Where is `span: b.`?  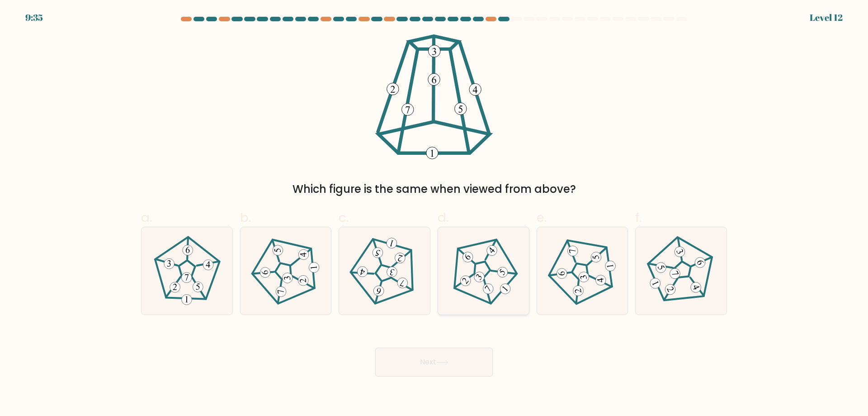
span: b. is located at coordinates (245, 217).